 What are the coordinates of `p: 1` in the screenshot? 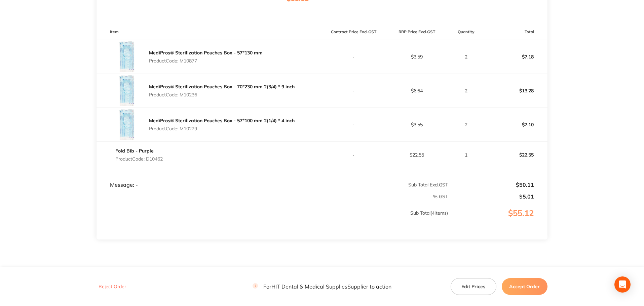 It's located at (466, 155).